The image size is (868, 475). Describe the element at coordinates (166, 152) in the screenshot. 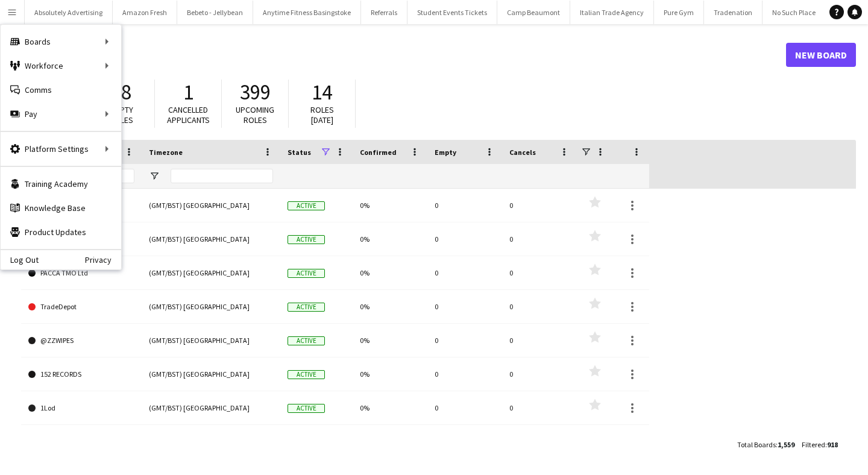

I see `span: Timezone` at that location.